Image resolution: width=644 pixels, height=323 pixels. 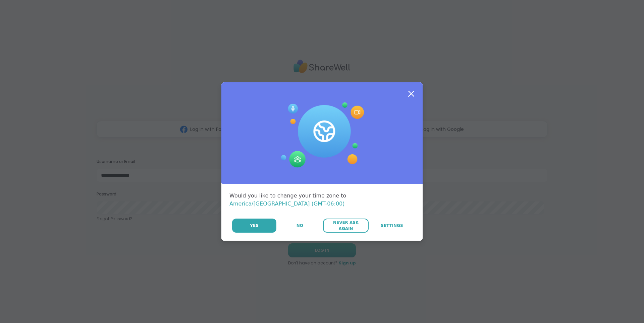 I want to click on span: Never Ask Again, so click(x=345, y=226).